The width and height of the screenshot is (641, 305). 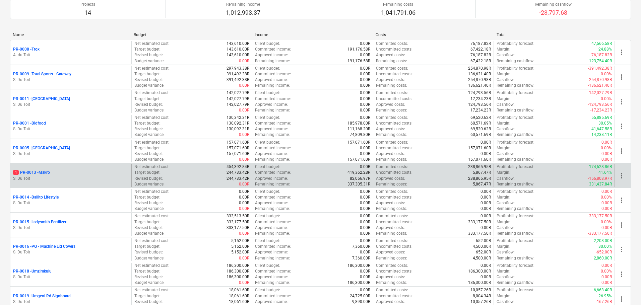 I want to click on p: PR-0018 - Umzimkulu, so click(x=32, y=271).